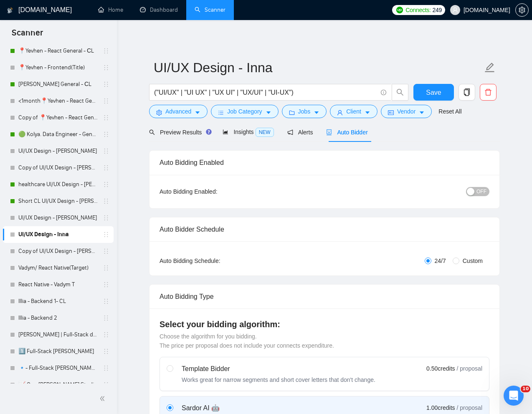 This screenshot has height=414, width=532. What do you see at coordinates (58, 234) in the screenshot?
I see `a: UI/UX Design - Inna` at bounding box center [58, 234].